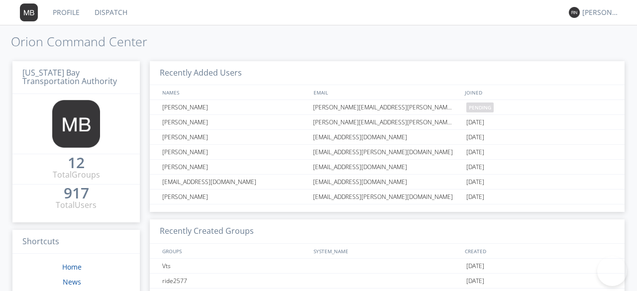  Describe the element at coordinates (72, 282) in the screenshot. I see `a: News` at that location.